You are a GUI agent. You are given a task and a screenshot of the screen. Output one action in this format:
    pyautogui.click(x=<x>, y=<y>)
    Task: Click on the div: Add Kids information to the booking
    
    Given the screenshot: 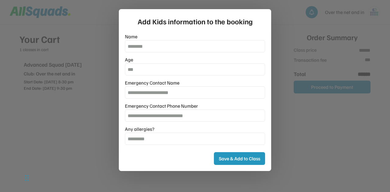 What is the action you would take?
    pyautogui.click(x=195, y=21)
    